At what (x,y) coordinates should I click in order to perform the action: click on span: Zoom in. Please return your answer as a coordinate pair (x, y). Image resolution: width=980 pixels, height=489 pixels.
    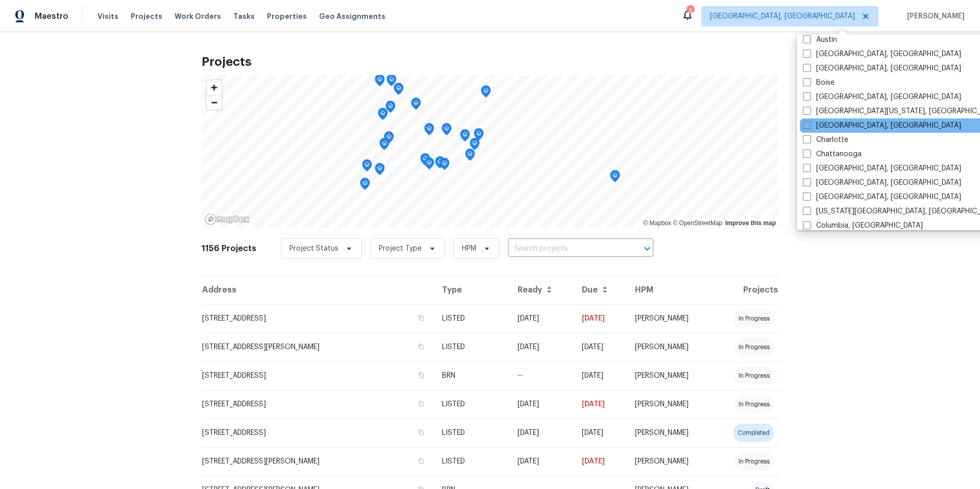
    Looking at the image, I should click on (214, 87).